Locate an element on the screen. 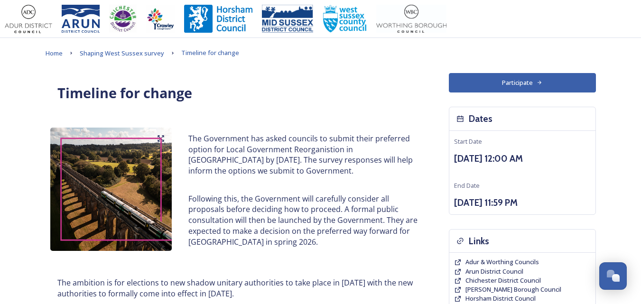 This screenshot has width=641, height=304. span: Start Date is located at coordinates (468, 141).